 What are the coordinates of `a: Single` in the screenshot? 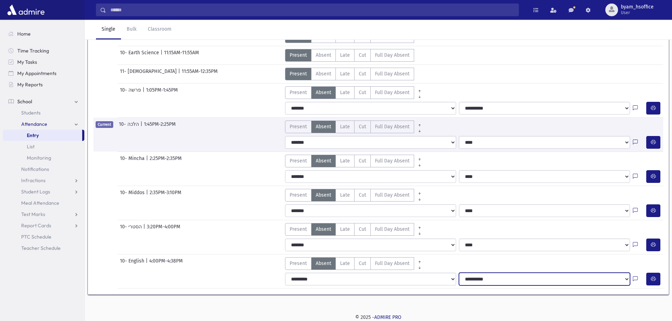 It's located at (108, 30).